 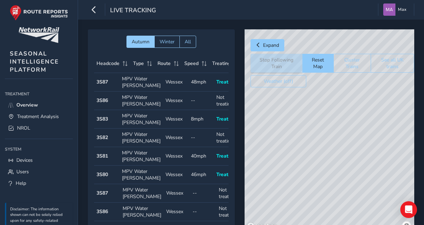 What do you see at coordinates (39, 183) in the screenshot?
I see `a: Help` at bounding box center [39, 183].